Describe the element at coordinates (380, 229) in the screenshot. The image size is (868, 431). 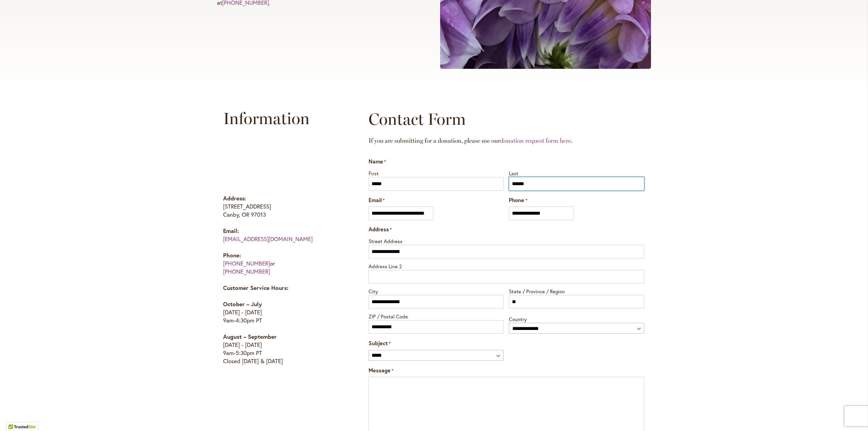
I see `legend: Address` at that location.